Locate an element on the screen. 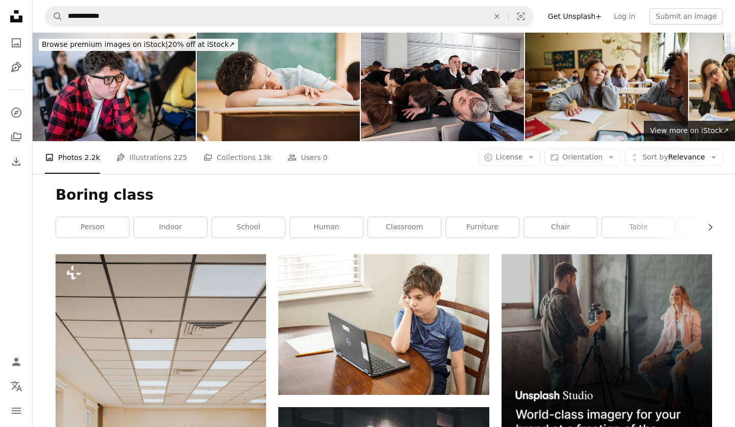 The width and height of the screenshot is (735, 427). span: Orientation is located at coordinates (582, 157).